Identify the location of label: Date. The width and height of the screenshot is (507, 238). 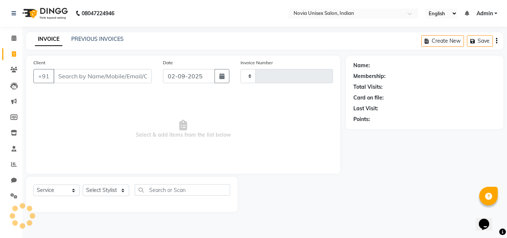
(168, 63).